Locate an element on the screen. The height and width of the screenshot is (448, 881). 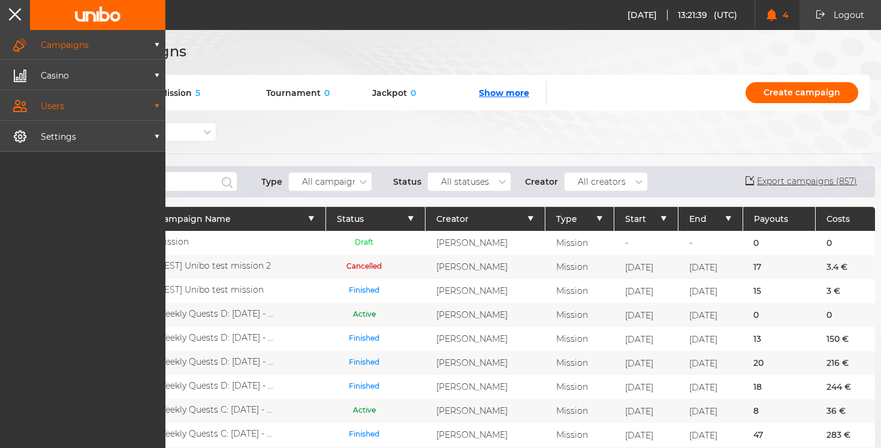
p: Campaigns is located at coordinates (90, 45).